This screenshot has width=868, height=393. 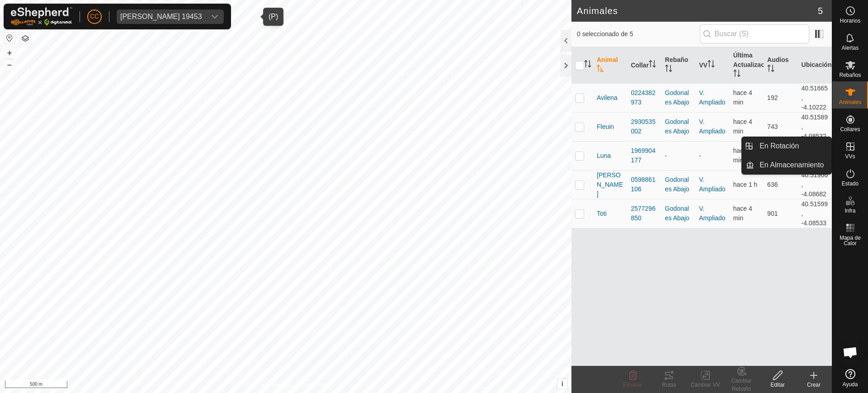 What do you see at coordinates (607, 98) in the screenshot?
I see `span: Avilena` at bounding box center [607, 98].